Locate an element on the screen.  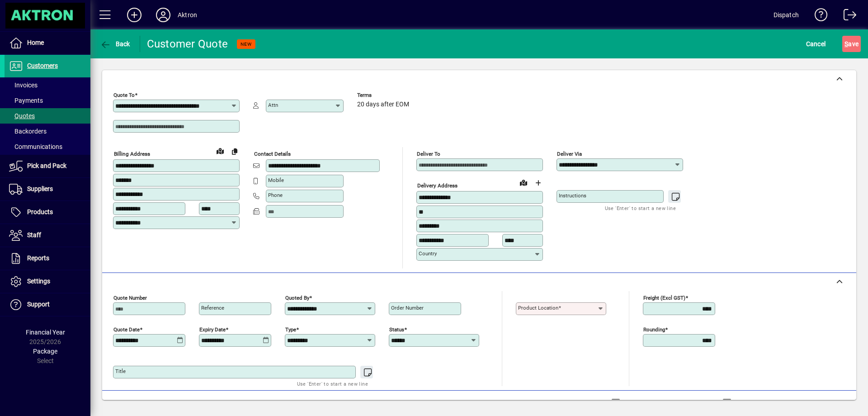
span: Reports is located at coordinates (38, 257).